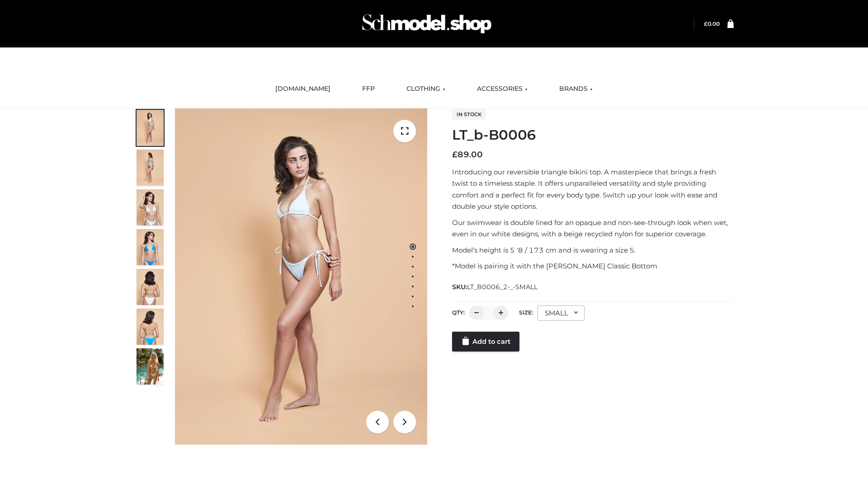 The height and width of the screenshot is (488, 868). What do you see at coordinates (526, 312) in the screenshot?
I see `label: Size:` at bounding box center [526, 312].